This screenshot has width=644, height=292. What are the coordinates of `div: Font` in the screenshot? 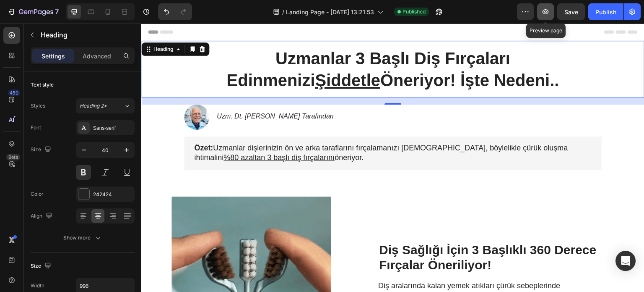 It's located at (36, 127).